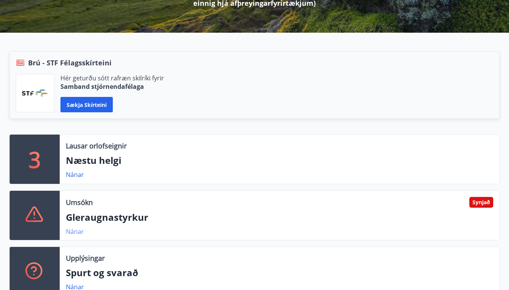 This screenshot has height=290, width=509. Describe the element at coordinates (112, 78) in the screenshot. I see `p: Hér geturðu sótt rafræn skilríki fyrir` at that location.